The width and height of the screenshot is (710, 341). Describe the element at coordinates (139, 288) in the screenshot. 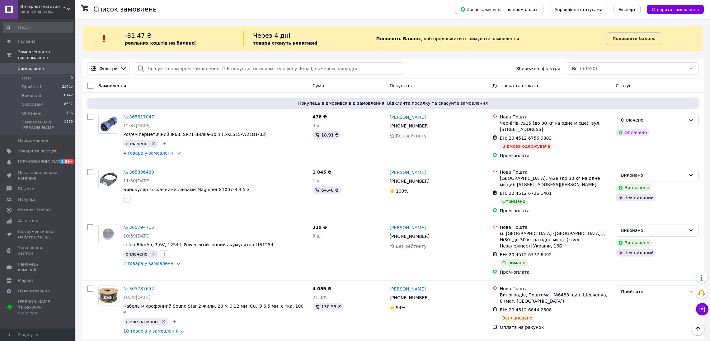

I see `a: № 365787652` at that location.